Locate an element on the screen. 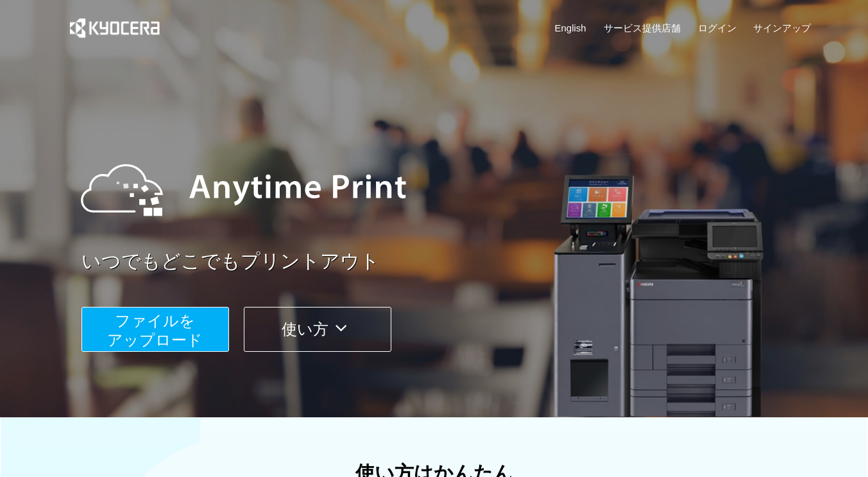 The width and height of the screenshot is (868, 477). a: サービス提供店舗 is located at coordinates (642, 28).